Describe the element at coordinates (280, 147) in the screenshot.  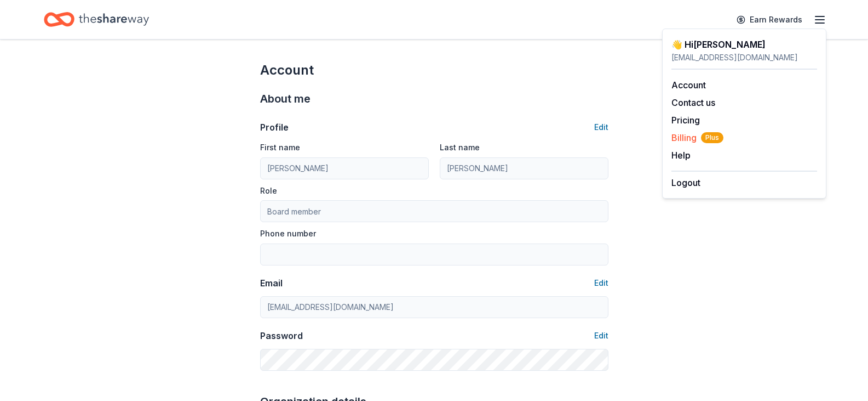
I see `label: First name` at that location.